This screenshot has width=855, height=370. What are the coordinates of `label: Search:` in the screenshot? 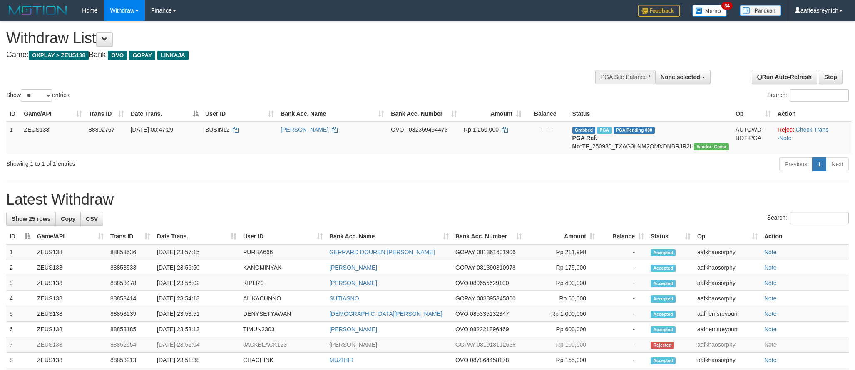 It's located at (808, 95).